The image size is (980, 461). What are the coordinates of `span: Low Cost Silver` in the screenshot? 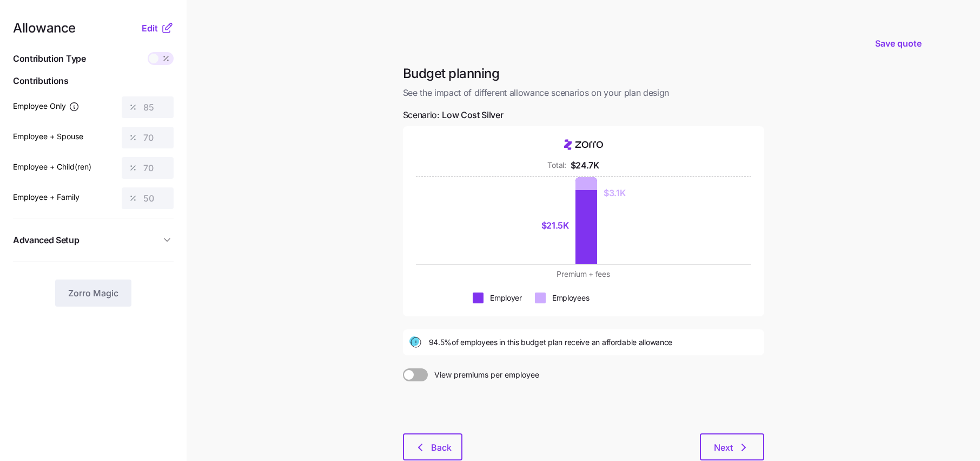 It's located at (472, 114).